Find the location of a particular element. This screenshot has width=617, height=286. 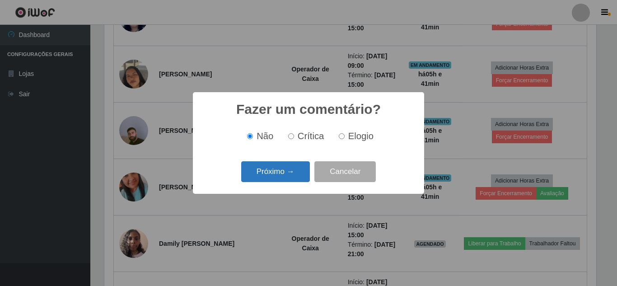

span: Elogio is located at coordinates (361, 136).